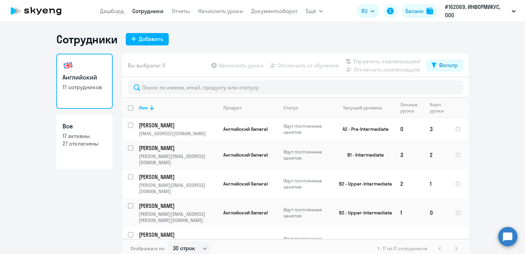 The height and width of the screenshot is (254, 525). What do you see at coordinates (402, 248) in the screenshot?
I see `span: 1 - 17 из 17 сотрудников` at bounding box center [402, 248].